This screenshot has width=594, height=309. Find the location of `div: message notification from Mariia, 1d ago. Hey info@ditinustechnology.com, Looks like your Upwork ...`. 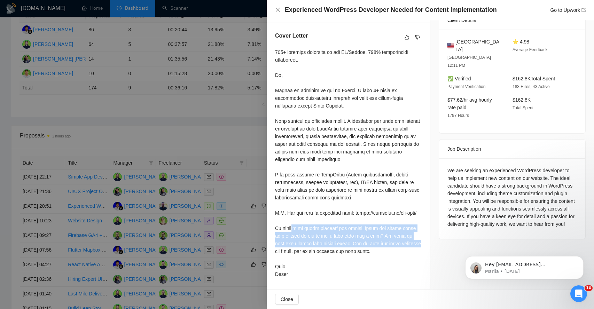

div: message notification from Mariia, 1d ago. Hey info@ditinustechnology.com, Looks like your Upwork ... is located at coordinates (70, 26).